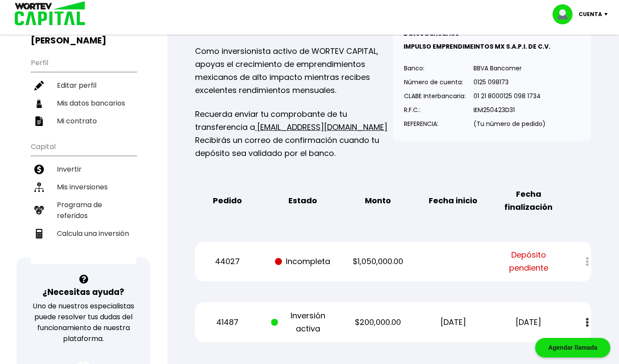 This screenshot has height=364, width=619. I want to click on p: IEM250423D31, so click(510, 110).